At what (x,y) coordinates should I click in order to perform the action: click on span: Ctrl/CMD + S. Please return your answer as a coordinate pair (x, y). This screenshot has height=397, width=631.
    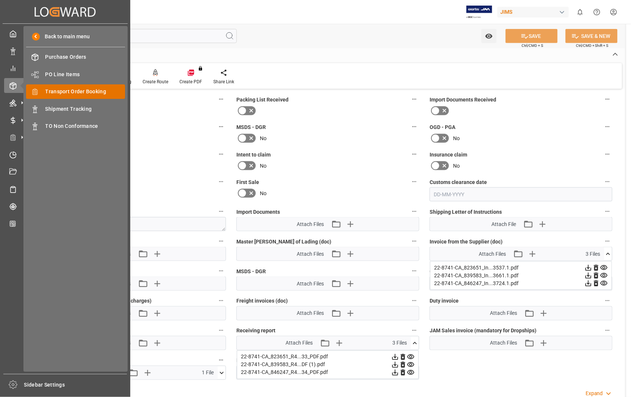
    Looking at the image, I should click on (532, 45).